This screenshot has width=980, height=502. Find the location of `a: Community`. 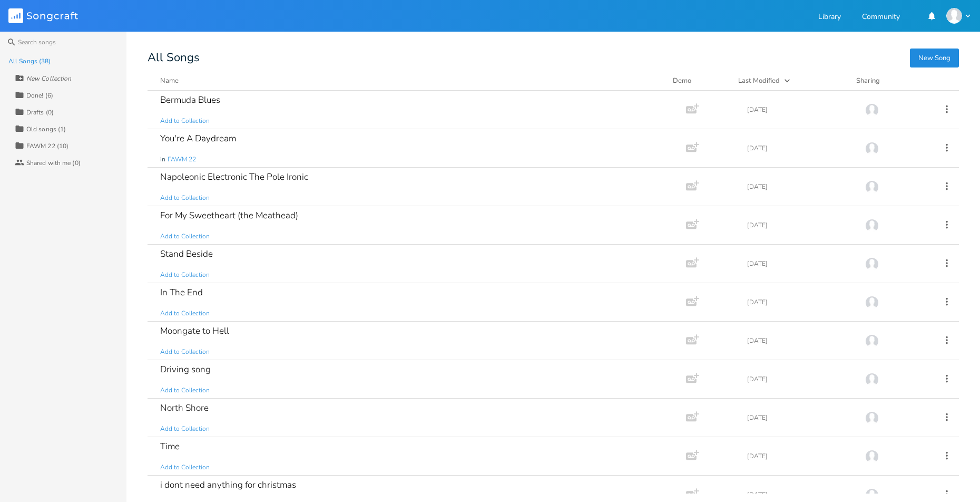

a: Community is located at coordinates (881, 17).